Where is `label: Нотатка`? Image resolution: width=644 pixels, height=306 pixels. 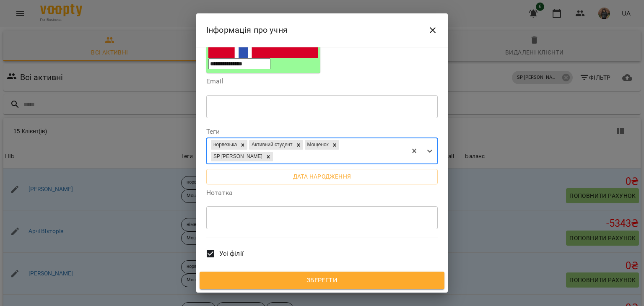
label: Нотатка is located at coordinates (322, 193).